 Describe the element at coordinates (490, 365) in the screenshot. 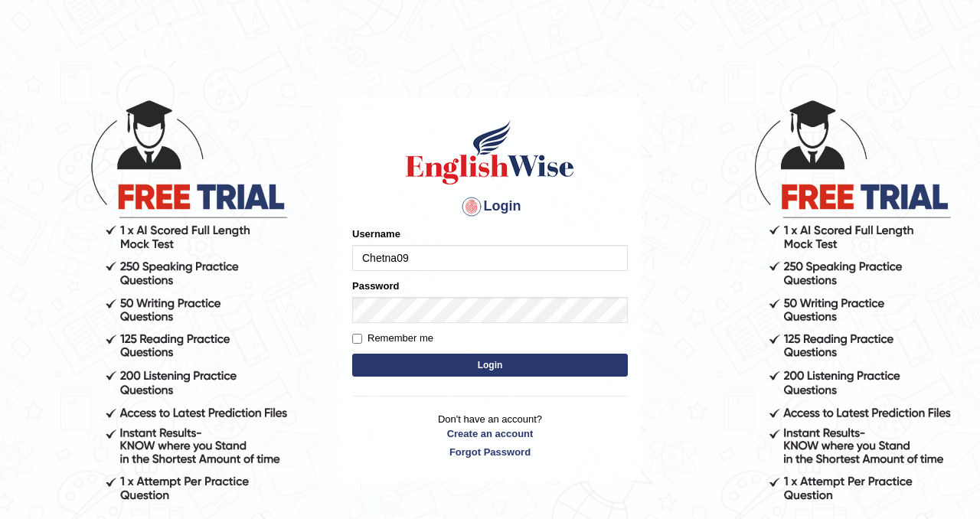

I see `button: Login` at that location.